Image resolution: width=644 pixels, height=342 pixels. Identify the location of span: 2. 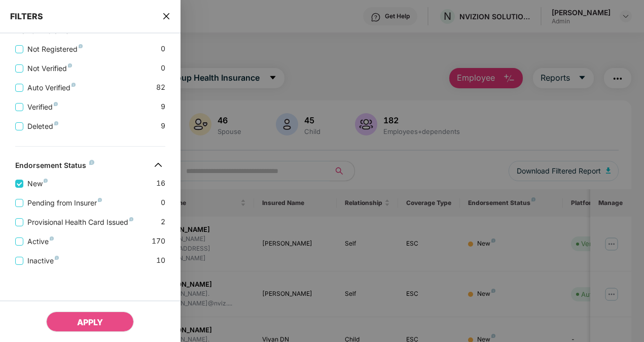
(163, 221).